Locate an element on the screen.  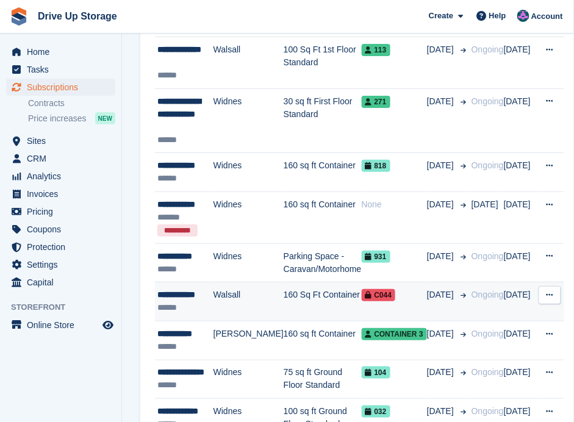
td: Parking Space - Caravan/Motorhome is located at coordinates (323, 263).